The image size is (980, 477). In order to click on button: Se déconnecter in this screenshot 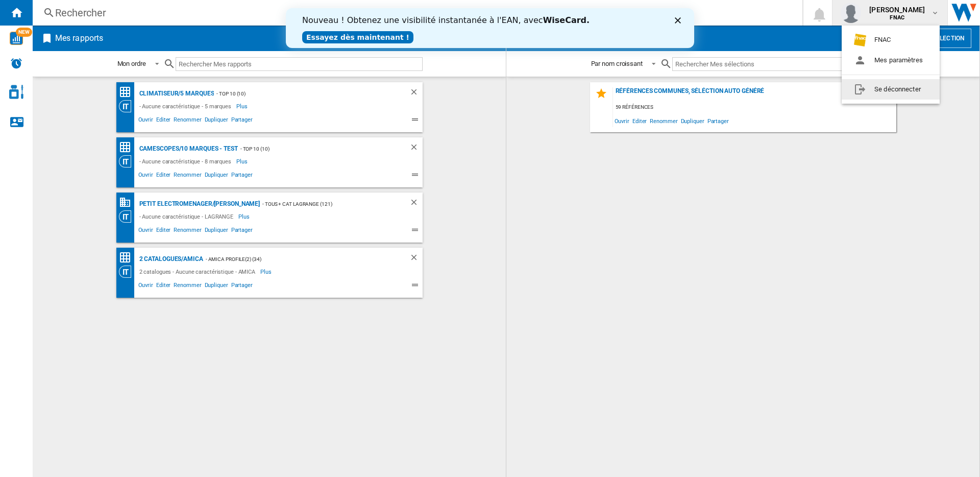, I will do `click(891, 89)`.